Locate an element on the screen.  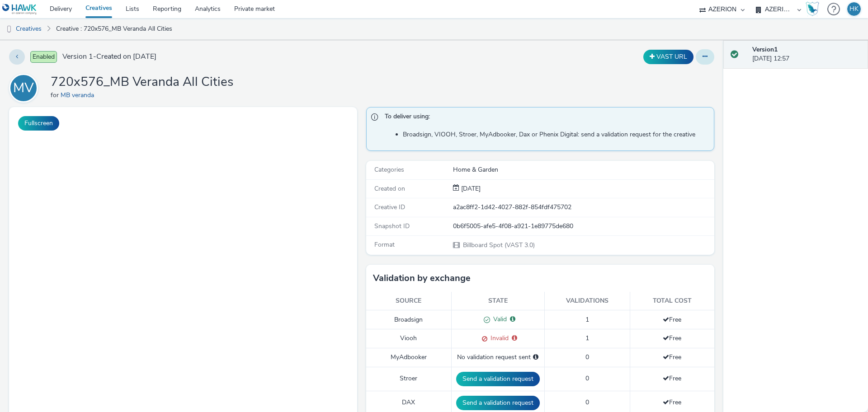
strong: Version 1 is located at coordinates (765, 50).